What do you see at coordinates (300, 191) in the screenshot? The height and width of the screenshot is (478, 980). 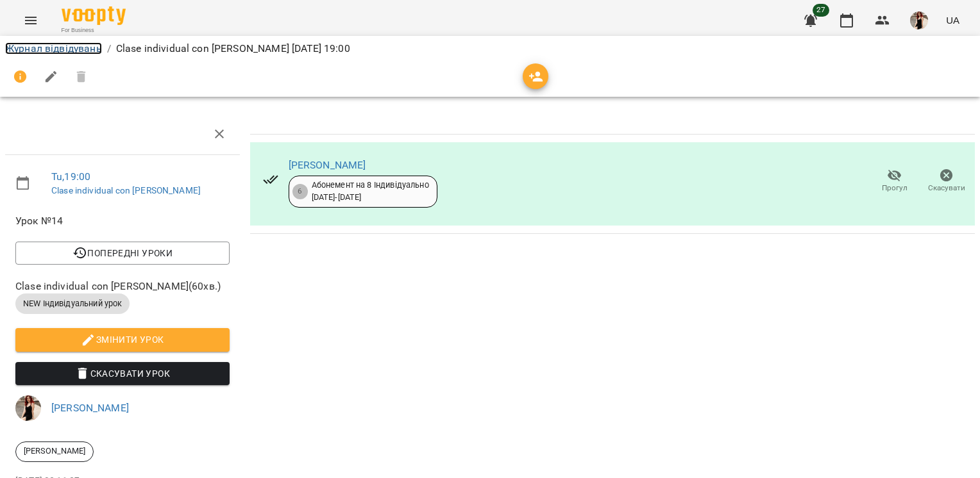 I see `div: 6` at bounding box center [300, 191].